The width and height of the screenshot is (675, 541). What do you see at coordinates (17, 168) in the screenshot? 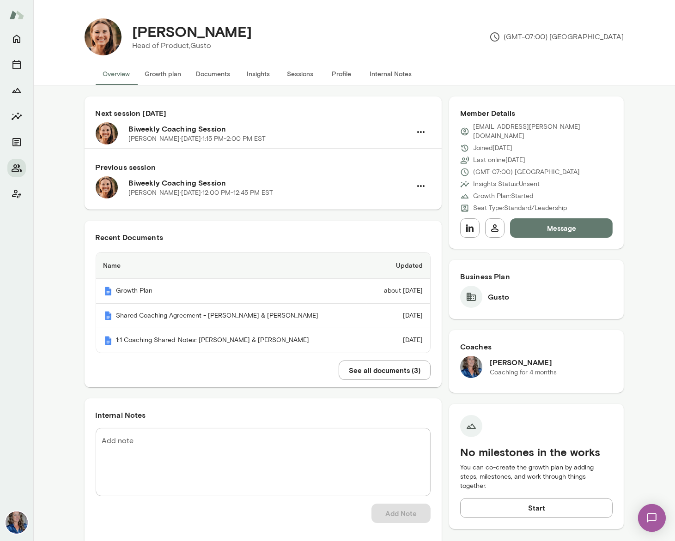
I see `button: Members` at bounding box center [17, 168].